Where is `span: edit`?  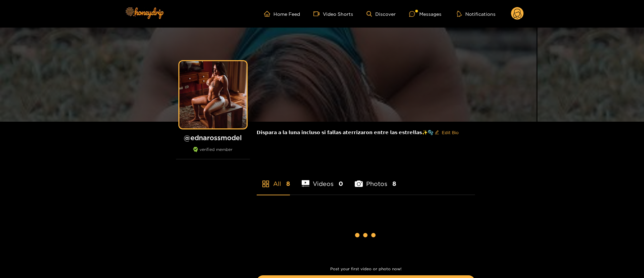
span: edit is located at coordinates (437, 132).